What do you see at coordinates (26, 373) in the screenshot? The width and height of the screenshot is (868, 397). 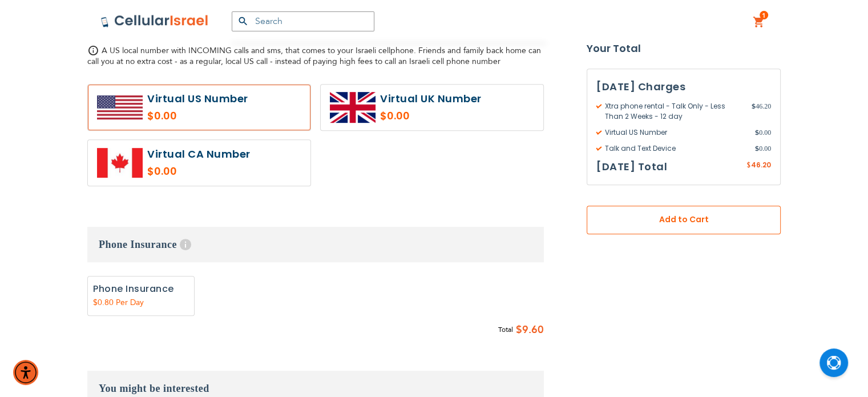 I see `div: Accessibility Menu` at bounding box center [26, 373].